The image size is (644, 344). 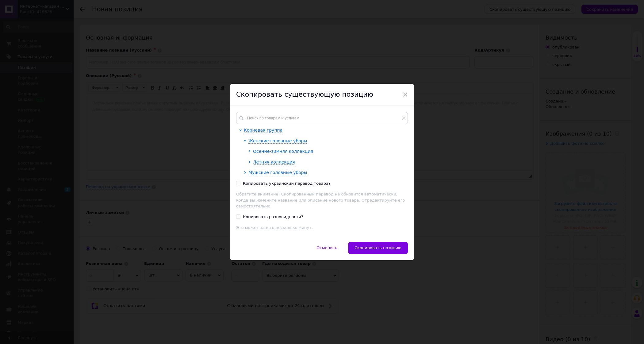 I want to click on div: Копировать украинский перевод товара?, so click(x=287, y=184).